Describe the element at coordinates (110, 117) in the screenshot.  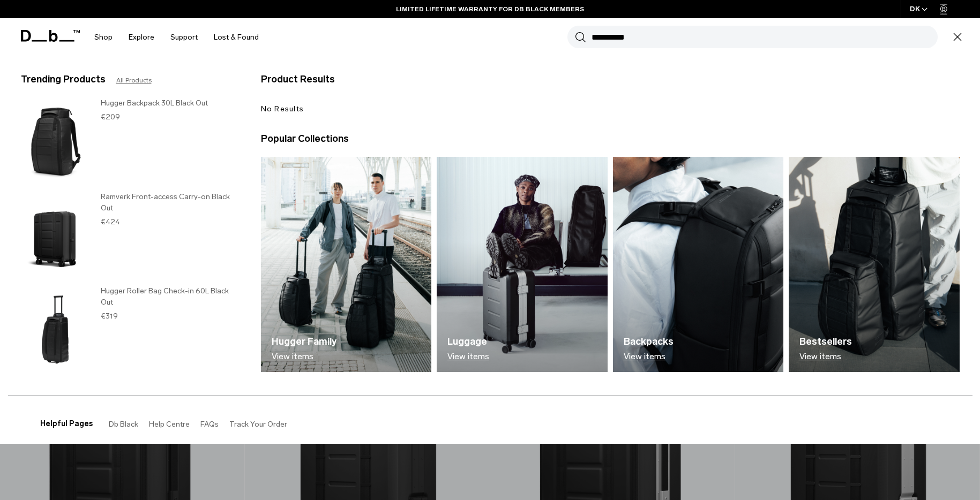
I see `span: €209` at that location.